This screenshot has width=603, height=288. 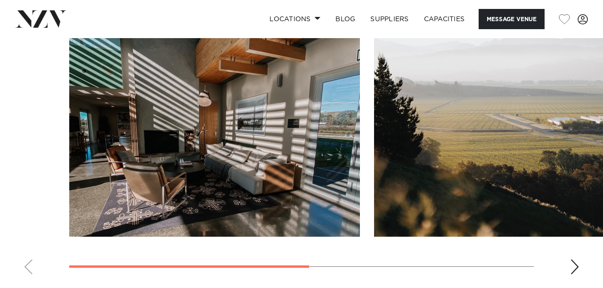 I want to click on a: Capacities, so click(x=444, y=19).